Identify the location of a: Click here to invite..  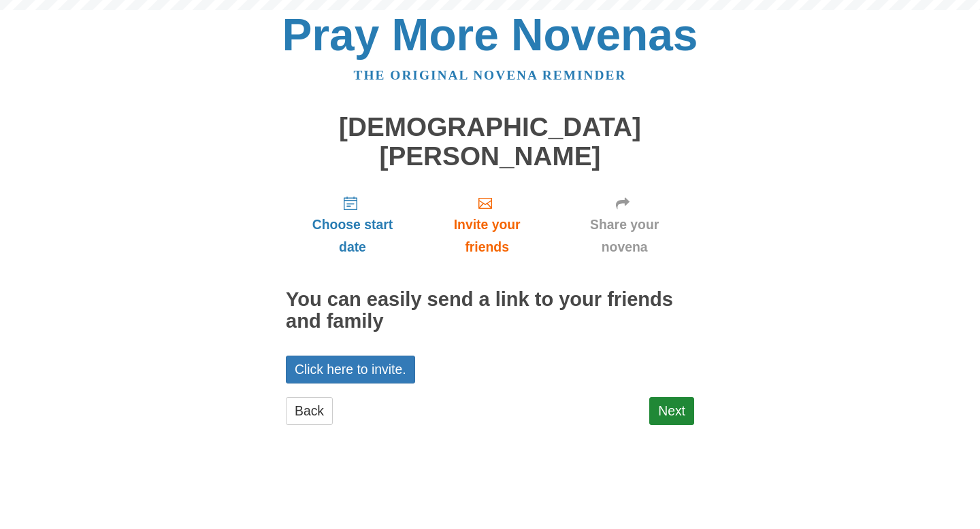
(351, 370).